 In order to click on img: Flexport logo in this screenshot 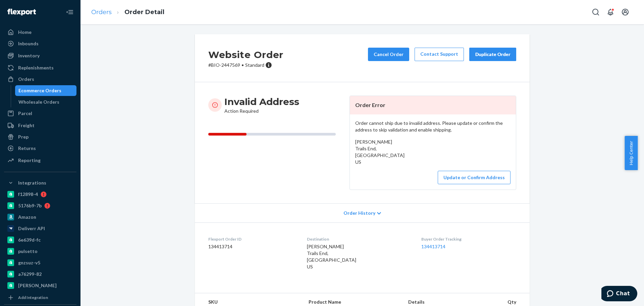, I will do `click(21, 12)`.